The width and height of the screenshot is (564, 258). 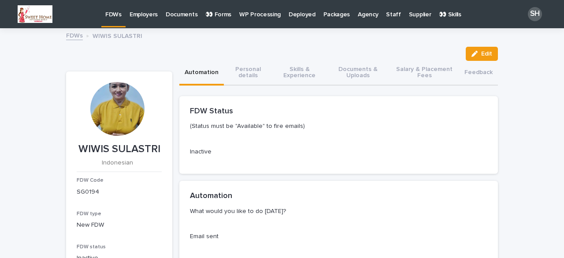 What do you see at coordinates (358, 73) in the screenshot?
I see `button: Documents & Uploads` at bounding box center [358, 73].